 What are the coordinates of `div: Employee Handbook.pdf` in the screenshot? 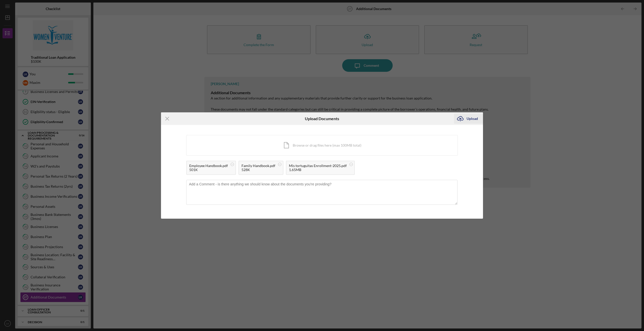 It's located at (208, 166).